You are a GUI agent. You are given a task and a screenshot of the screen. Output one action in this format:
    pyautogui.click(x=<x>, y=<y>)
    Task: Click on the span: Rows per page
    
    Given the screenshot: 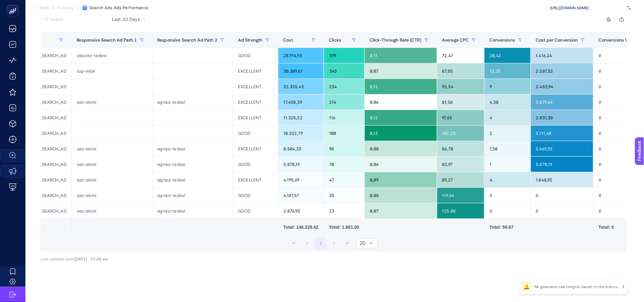 What is the action you would take?
    pyautogui.click(x=361, y=243)
    